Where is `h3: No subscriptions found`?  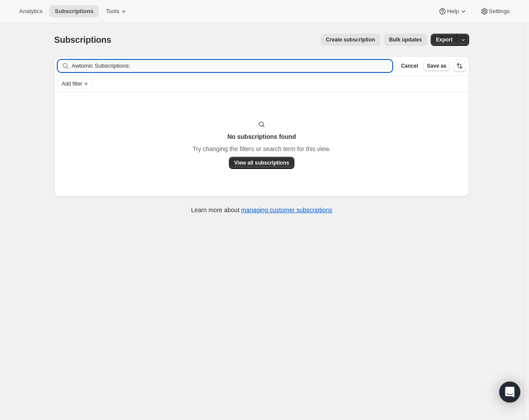 h3: No subscriptions found is located at coordinates (261, 137).